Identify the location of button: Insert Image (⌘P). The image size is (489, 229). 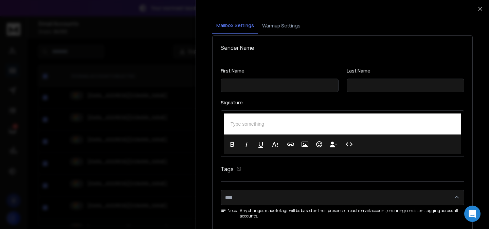
(305, 145).